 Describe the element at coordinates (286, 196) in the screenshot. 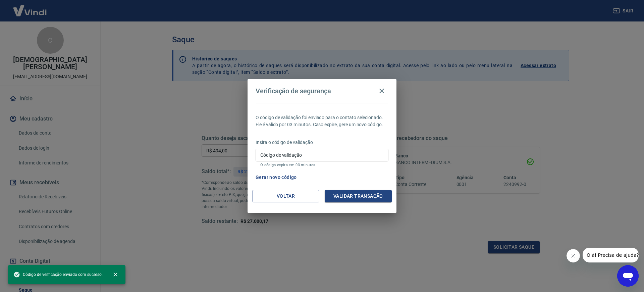

I see `button: Voltar` at that location.